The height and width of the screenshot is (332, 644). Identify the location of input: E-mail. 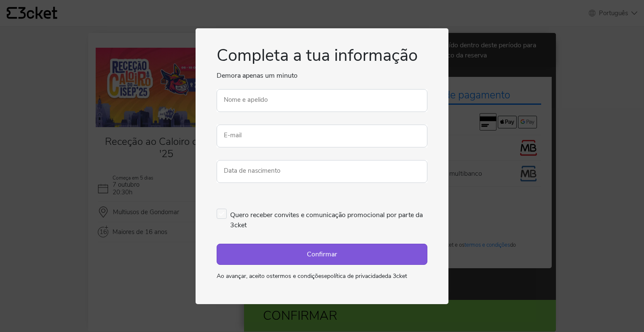
(322, 136).